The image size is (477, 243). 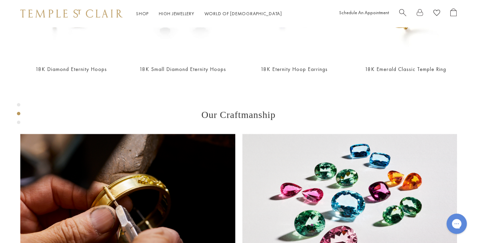 What do you see at coordinates (71, 69) in the screenshot?
I see `a: 18K Diamond Eternity Hoops` at bounding box center [71, 69].